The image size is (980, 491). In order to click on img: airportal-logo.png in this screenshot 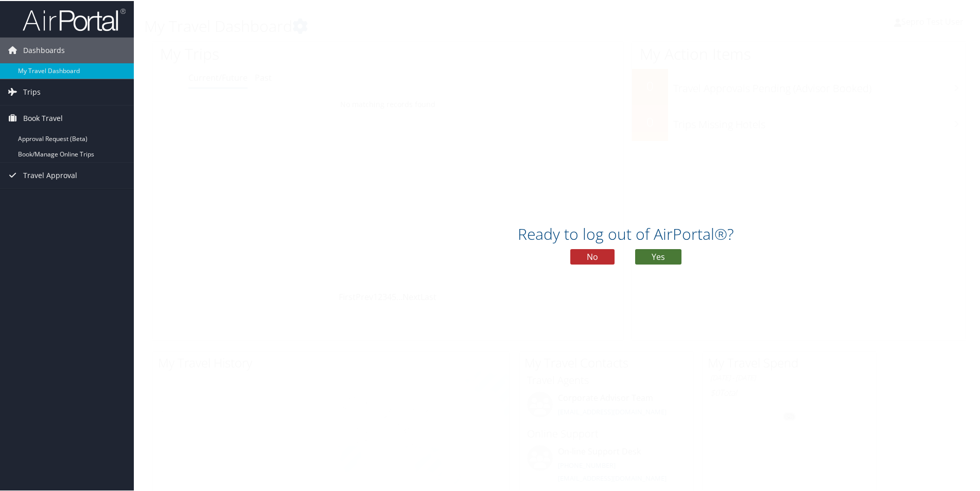, I will do `click(74, 19)`.